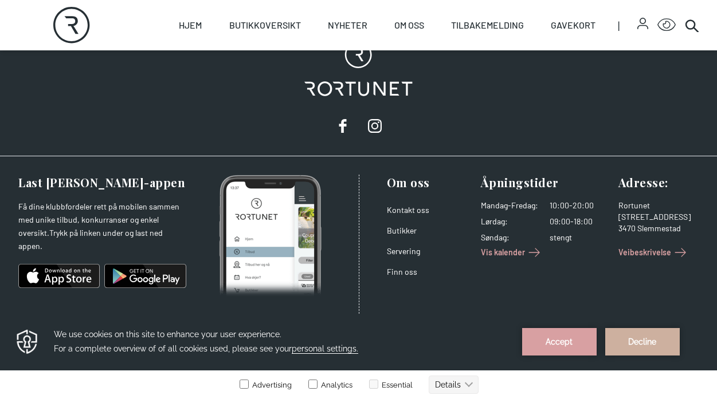 Image resolution: width=717 pixels, height=399 pixels. I want to click on img: ios, so click(59, 276).